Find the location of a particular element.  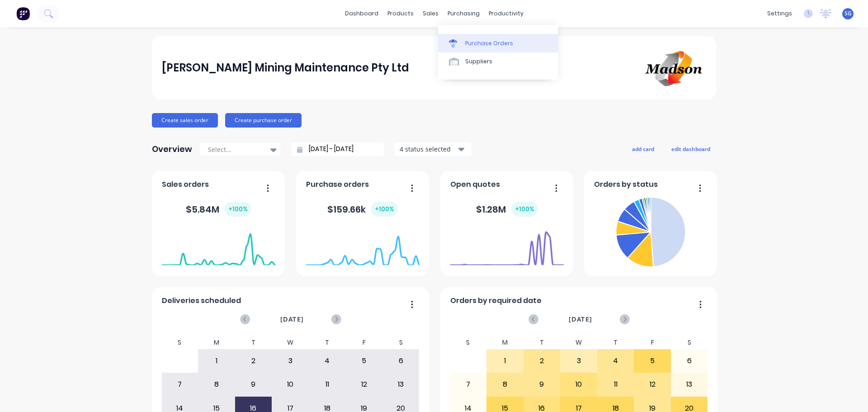

button: 4 status selected is located at coordinates (433, 149).